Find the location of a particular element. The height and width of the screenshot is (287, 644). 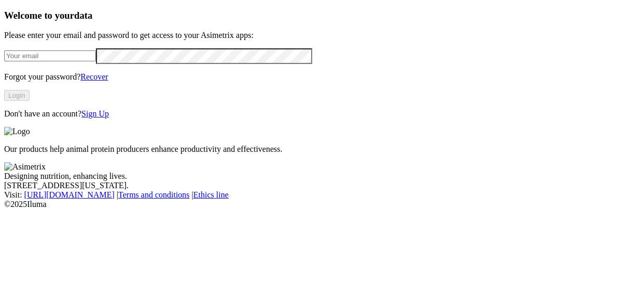

p: Forgot your password? is located at coordinates (322, 77).